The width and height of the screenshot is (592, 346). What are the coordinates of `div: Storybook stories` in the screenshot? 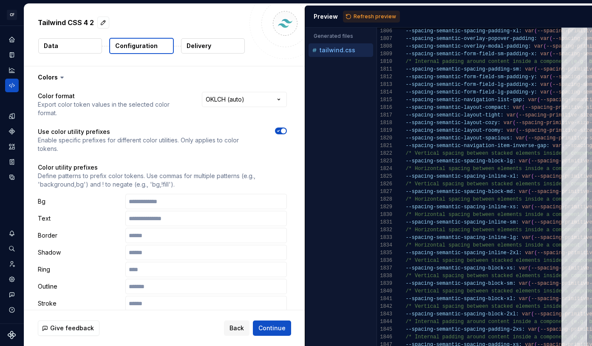 It's located at (12, 162).